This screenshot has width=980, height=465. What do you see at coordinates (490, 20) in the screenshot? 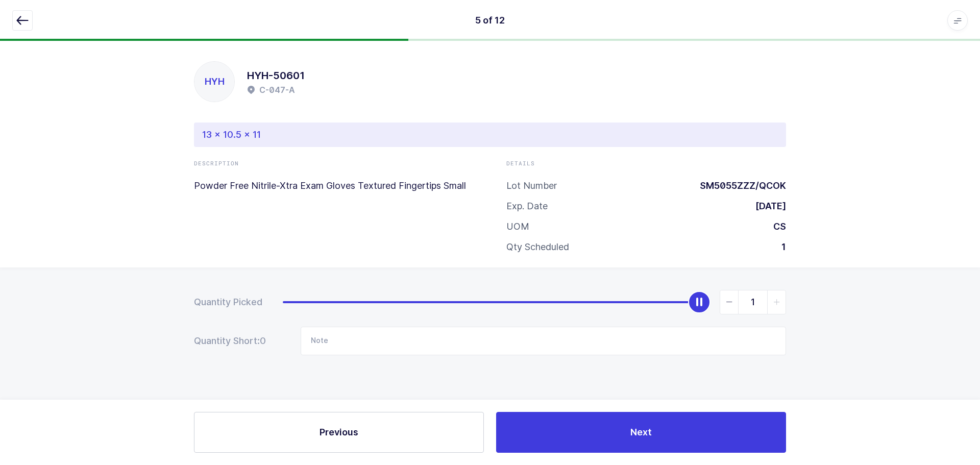
I see `div: 5 of 12` at bounding box center [490, 20].